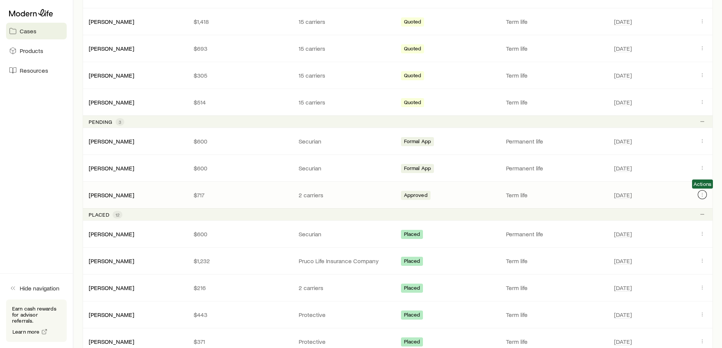 Image resolution: width=722 pixels, height=348 pixels. I want to click on p: $216, so click(240, 288).